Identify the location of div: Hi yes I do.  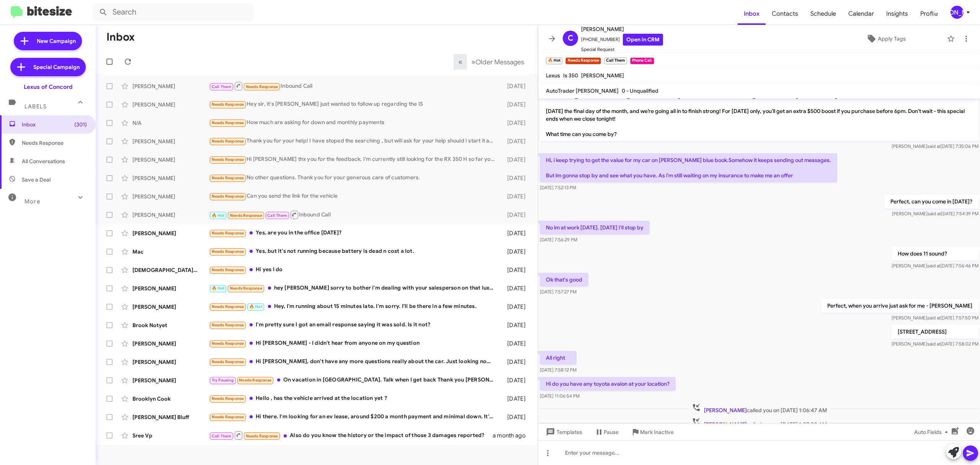
(354, 269).